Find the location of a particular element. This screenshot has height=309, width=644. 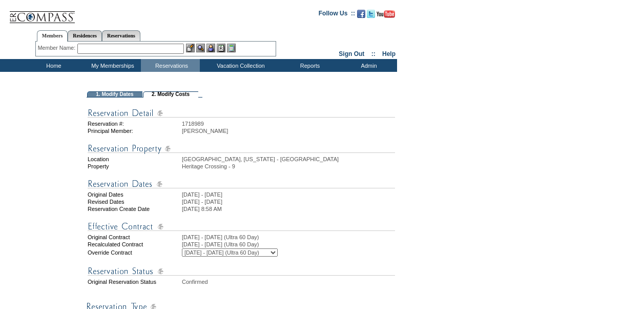

a: Subscribe to our YouTube Channel is located at coordinates (386, 16).